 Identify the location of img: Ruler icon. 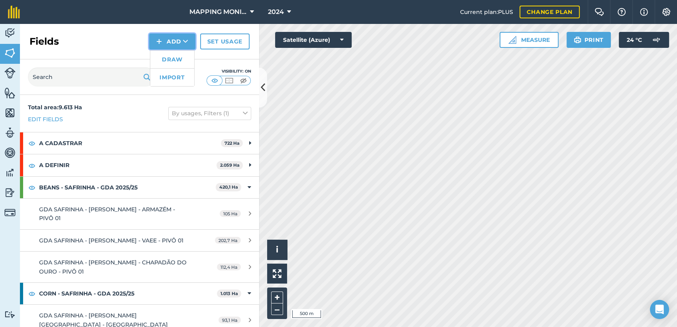
(513, 40).